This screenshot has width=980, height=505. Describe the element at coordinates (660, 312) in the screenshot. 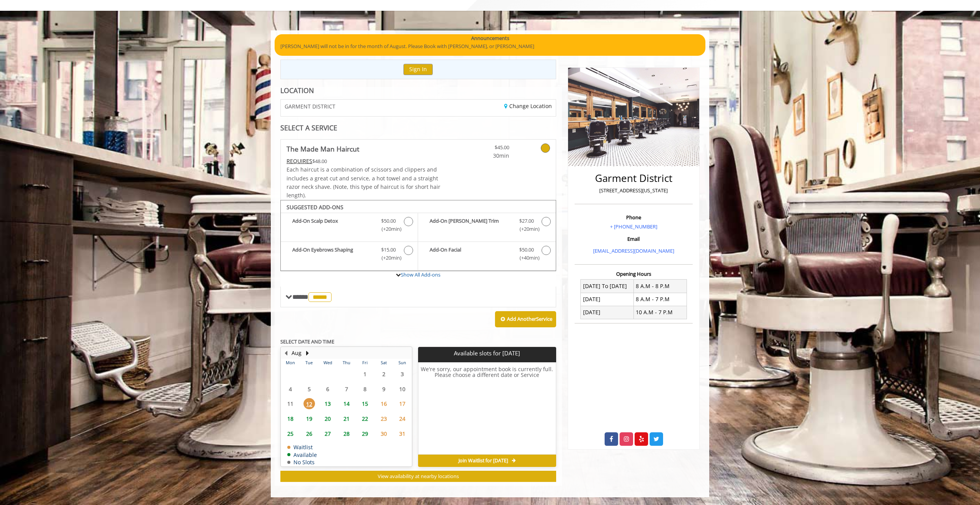

I see `td: 10 A.M - 7 P.M` at that location.